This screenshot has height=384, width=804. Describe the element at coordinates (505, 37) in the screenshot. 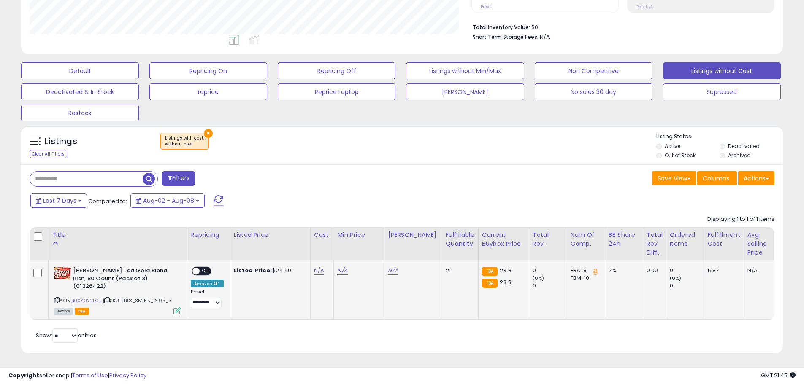

I see `b: Short Term Storage Fees:` at that location.